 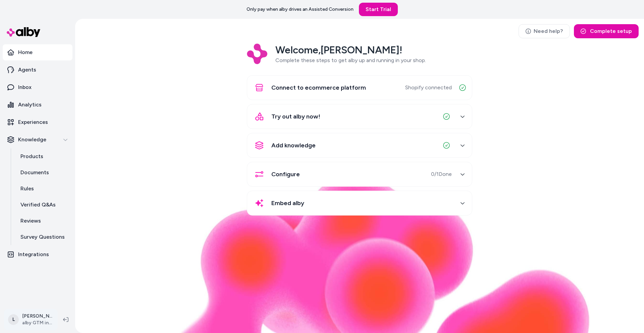 What do you see at coordinates (359, 174) in the screenshot?
I see `button: Configure0/1Done` at bounding box center [359, 174].